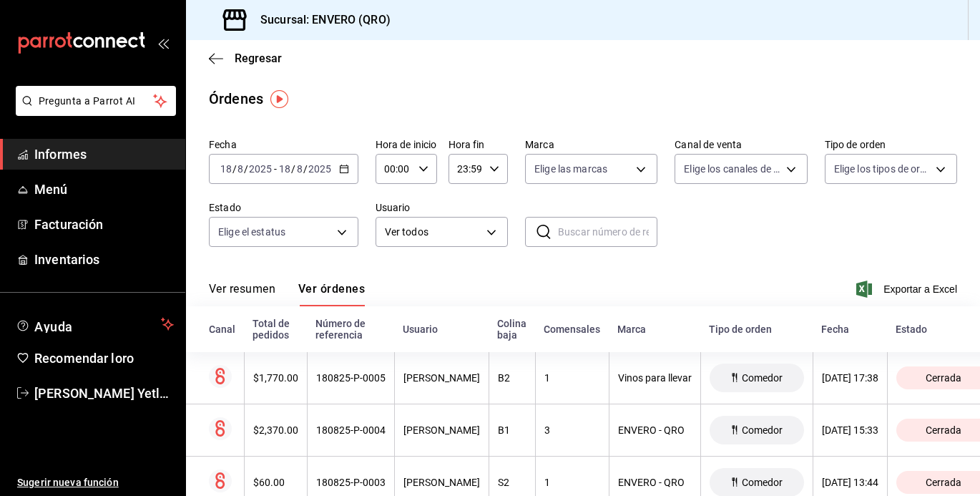 The height and width of the screenshot is (496, 980). What do you see at coordinates (252, 232) in the screenshot?
I see `font: Elige el estatus` at bounding box center [252, 232].